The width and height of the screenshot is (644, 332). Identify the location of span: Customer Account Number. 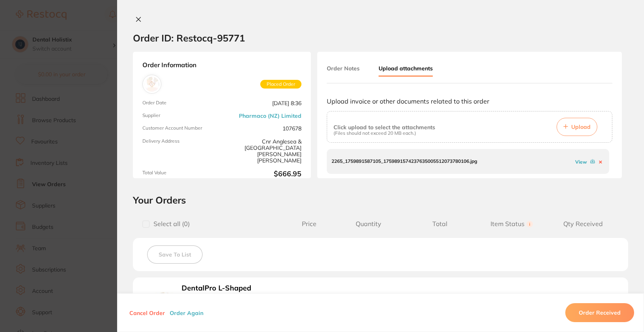
(180, 129).